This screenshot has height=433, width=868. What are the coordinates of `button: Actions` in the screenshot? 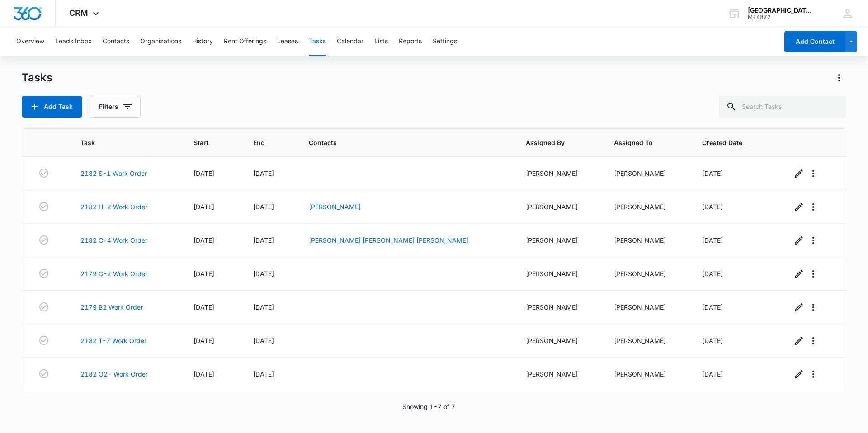 It's located at (839, 78).